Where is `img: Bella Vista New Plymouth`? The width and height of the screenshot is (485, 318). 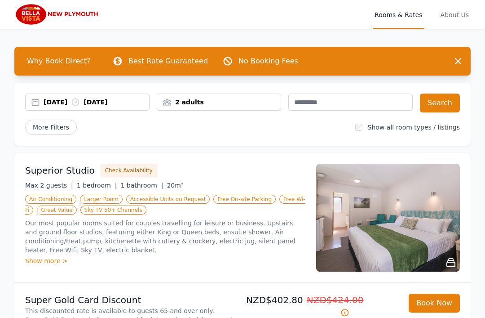
img: Bella Vista New Plymouth is located at coordinates (58, 14).